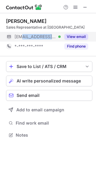 The height and width of the screenshot is (192, 96). I want to click on div: Save to List / ATS / CRM, so click(49, 67).